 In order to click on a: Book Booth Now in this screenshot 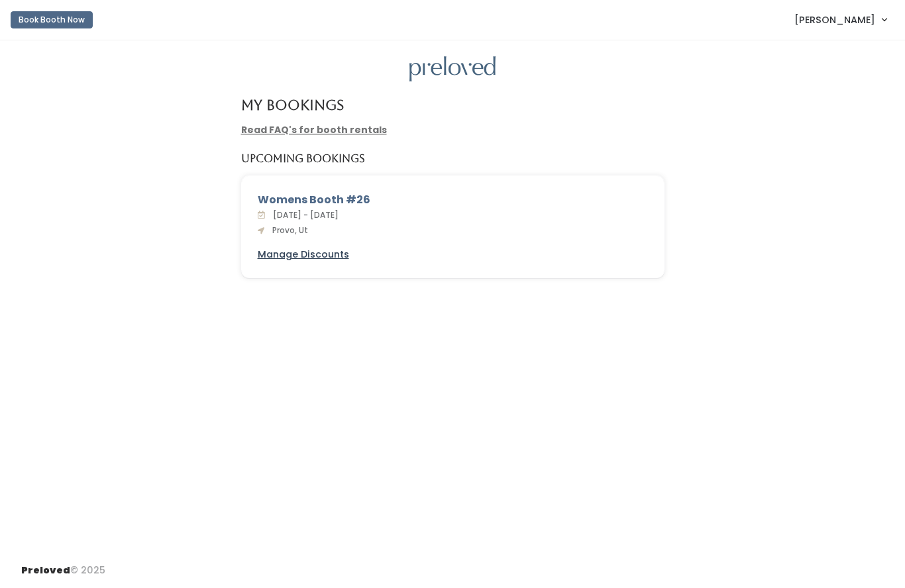, I will do `click(51, 20)`.